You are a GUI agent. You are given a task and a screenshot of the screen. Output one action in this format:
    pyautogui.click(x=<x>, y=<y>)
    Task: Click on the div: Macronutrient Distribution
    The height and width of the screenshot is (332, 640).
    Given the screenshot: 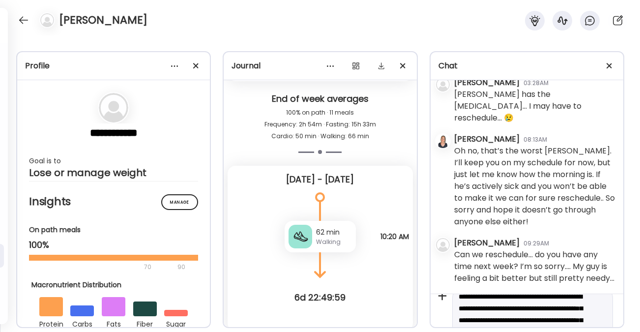 What is the action you would take?
    pyautogui.click(x=114, y=285)
    